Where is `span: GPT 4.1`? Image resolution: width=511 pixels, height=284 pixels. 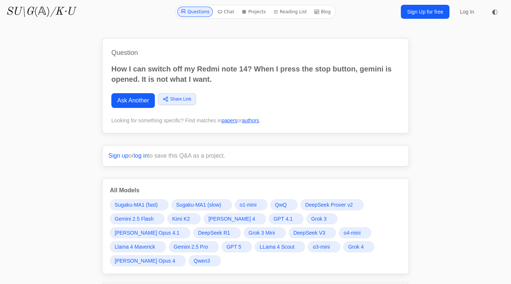
span: GPT 4.1 is located at coordinates (283, 219).